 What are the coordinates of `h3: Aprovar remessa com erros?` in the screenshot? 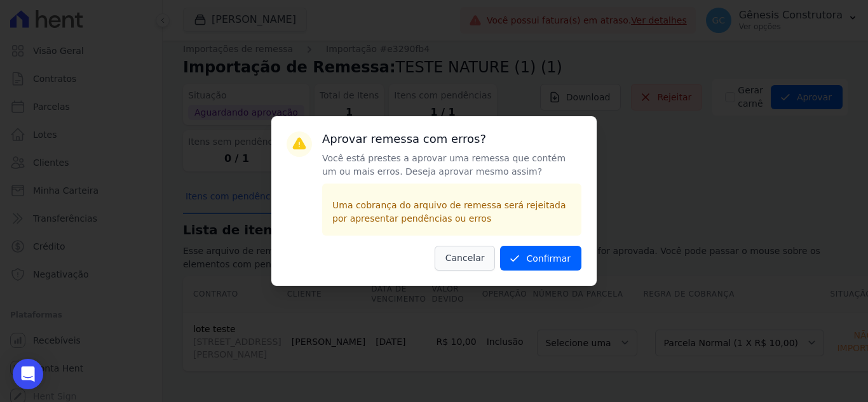 It's located at (452, 139).